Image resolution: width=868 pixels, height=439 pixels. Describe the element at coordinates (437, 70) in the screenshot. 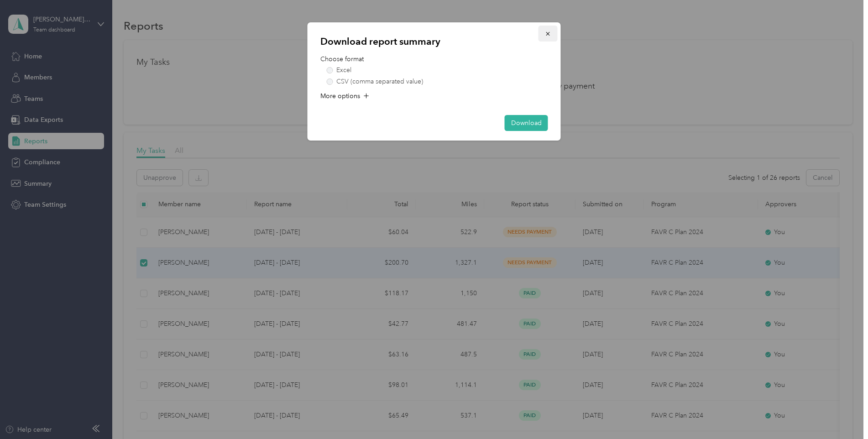

I see `label: Excel` at that location.